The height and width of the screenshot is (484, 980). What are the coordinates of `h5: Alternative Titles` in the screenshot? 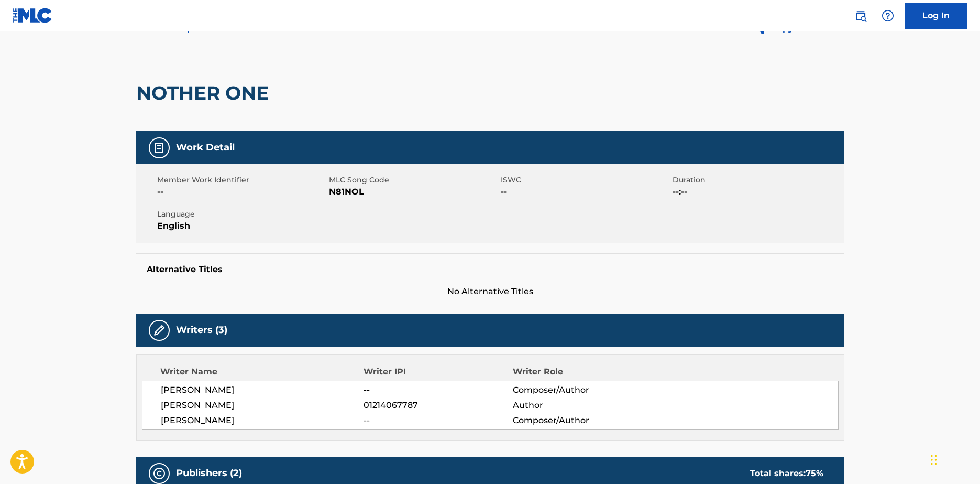 It's located at (490, 270).